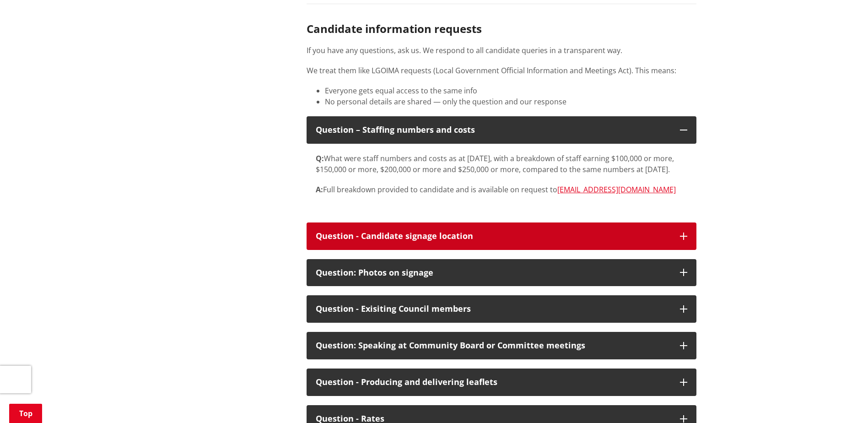 This screenshot has height=423, width=868. Describe the element at coordinates (320, 158) in the screenshot. I see `strong: Q:` at that location.